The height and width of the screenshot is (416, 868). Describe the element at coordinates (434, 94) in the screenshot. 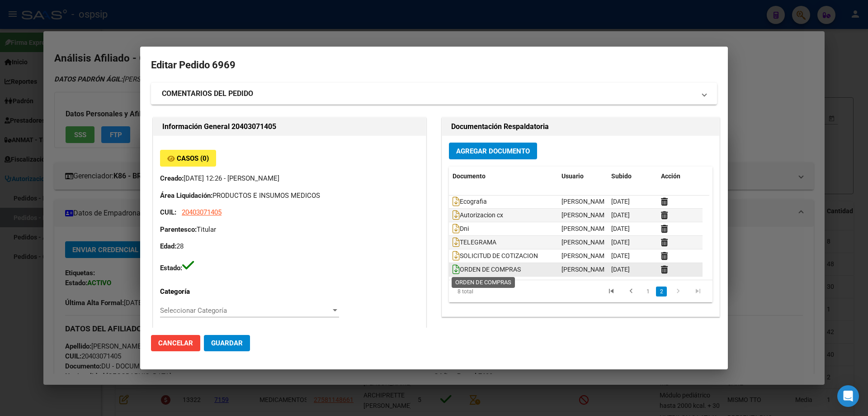

I see `mat-expansion-panel-header: COMENTARIOS DEL PEDIDO` at that location.